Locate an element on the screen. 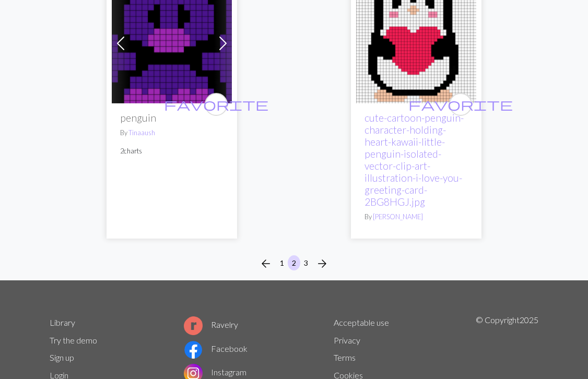  a: Sign up is located at coordinates (62, 357).